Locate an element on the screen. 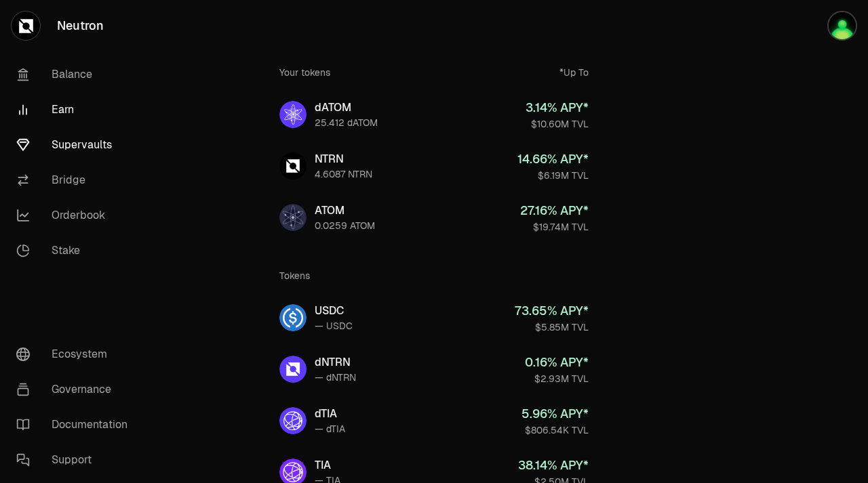  img: jackovKeplr is located at coordinates (842, 25).